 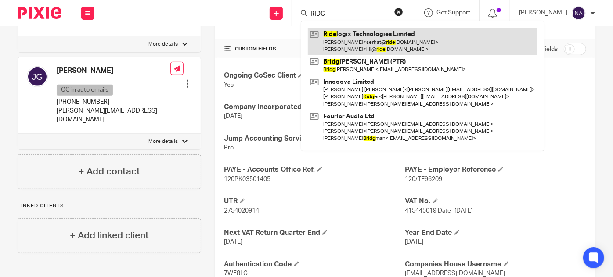 I want to click on h4: Authentication Code, so click(x=314, y=265).